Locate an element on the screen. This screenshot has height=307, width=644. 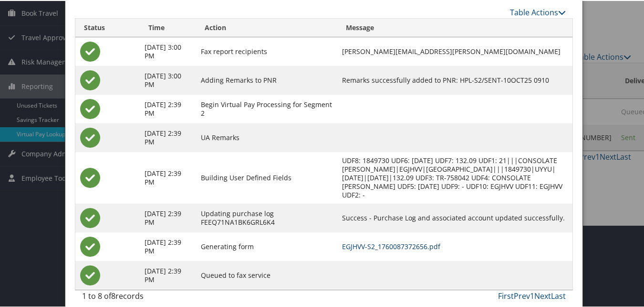
a: 1 is located at coordinates (532, 295).